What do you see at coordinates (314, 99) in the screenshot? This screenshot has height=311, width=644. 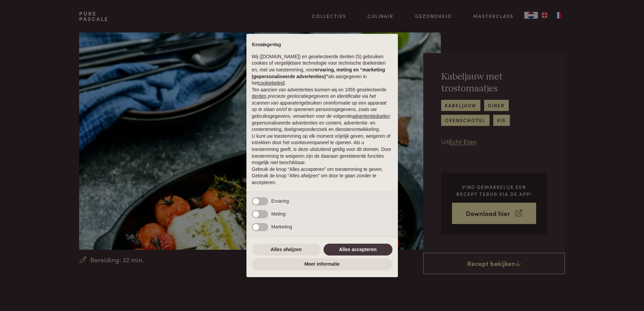 I see `em: precieze geolocatiegegevens en identificatie via het scannen van apparaten` at bounding box center [314, 99].